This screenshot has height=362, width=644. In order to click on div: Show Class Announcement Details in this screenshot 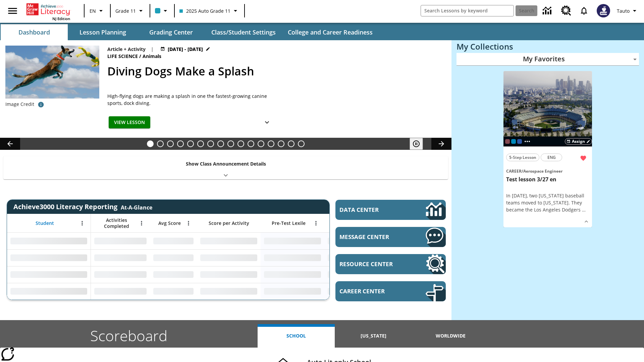, I will do `click(226, 168)`.